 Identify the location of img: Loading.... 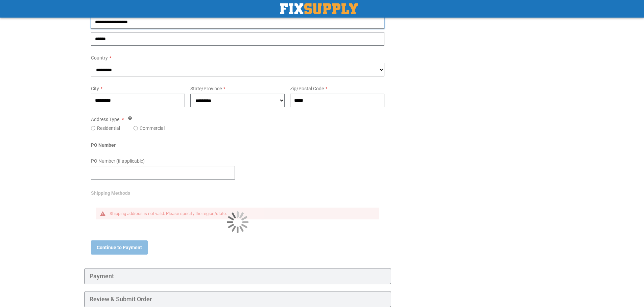
(238, 222).